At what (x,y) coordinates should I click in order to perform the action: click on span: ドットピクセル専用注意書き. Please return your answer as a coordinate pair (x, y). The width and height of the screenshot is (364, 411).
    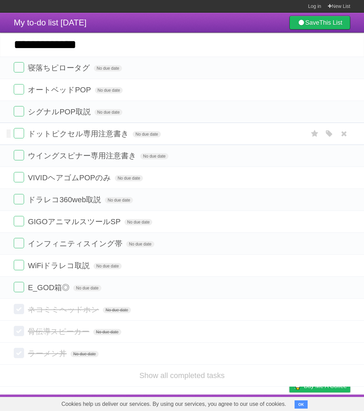
    Looking at the image, I should click on (79, 134).